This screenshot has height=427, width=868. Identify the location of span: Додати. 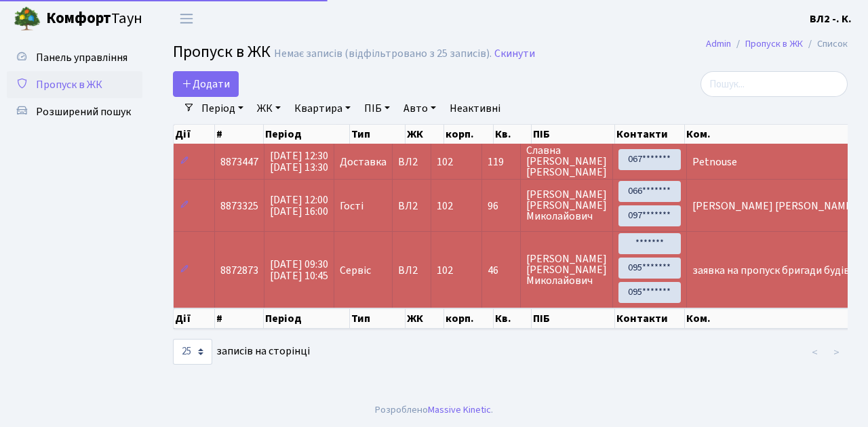
(205, 84).